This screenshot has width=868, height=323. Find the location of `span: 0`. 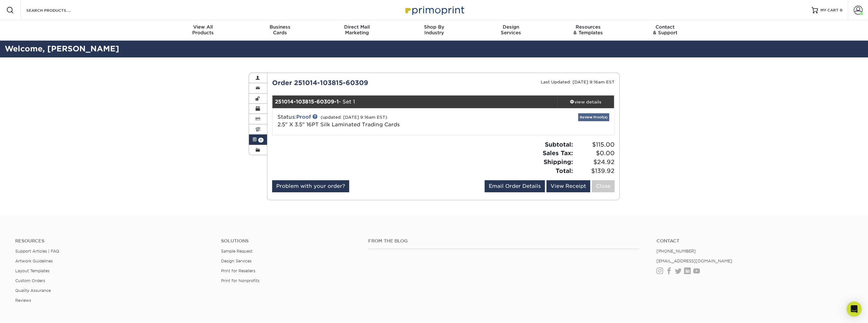

span: 0 is located at coordinates (841, 10).